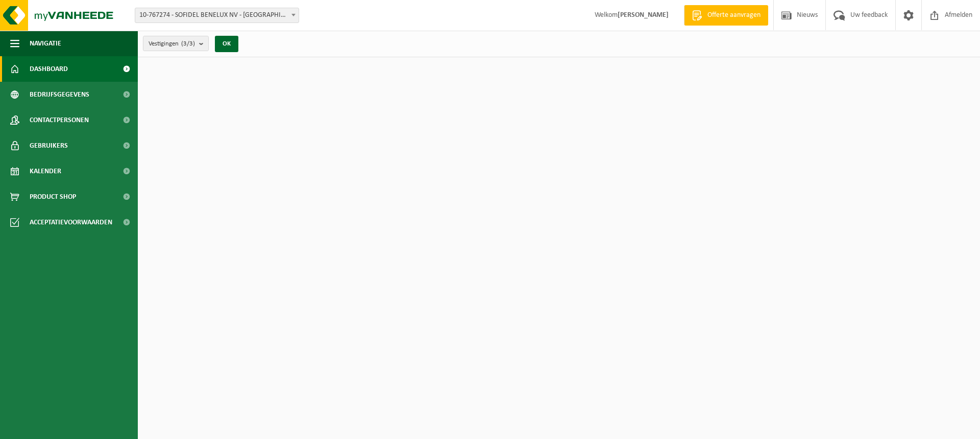 The width and height of the screenshot is (980, 439). I want to click on span: Dashboard, so click(48, 69).